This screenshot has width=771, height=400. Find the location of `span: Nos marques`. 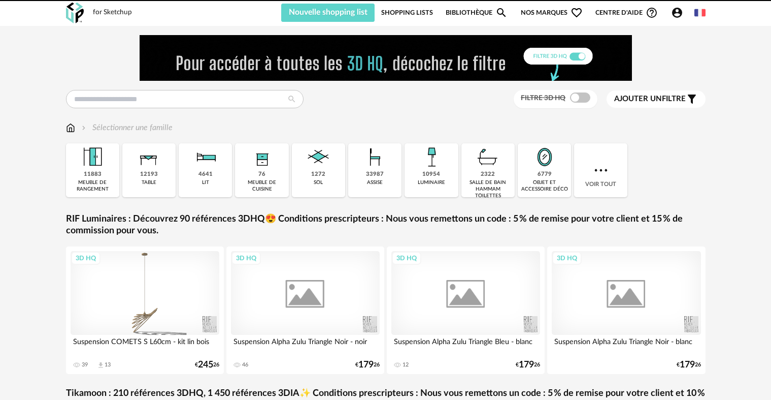

span: Nos marques is located at coordinates (552, 13).